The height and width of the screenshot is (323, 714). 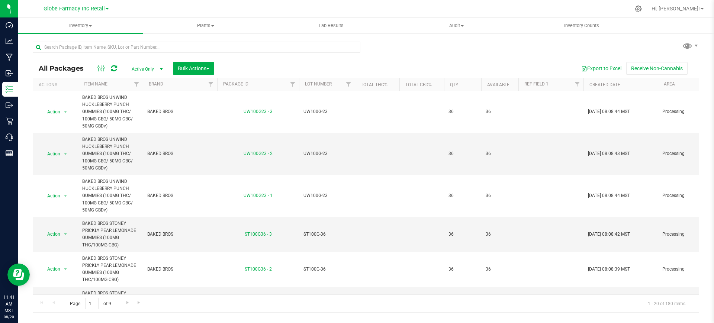 What do you see at coordinates (638, 9) in the screenshot?
I see `div: Manage settings` at bounding box center [638, 9].